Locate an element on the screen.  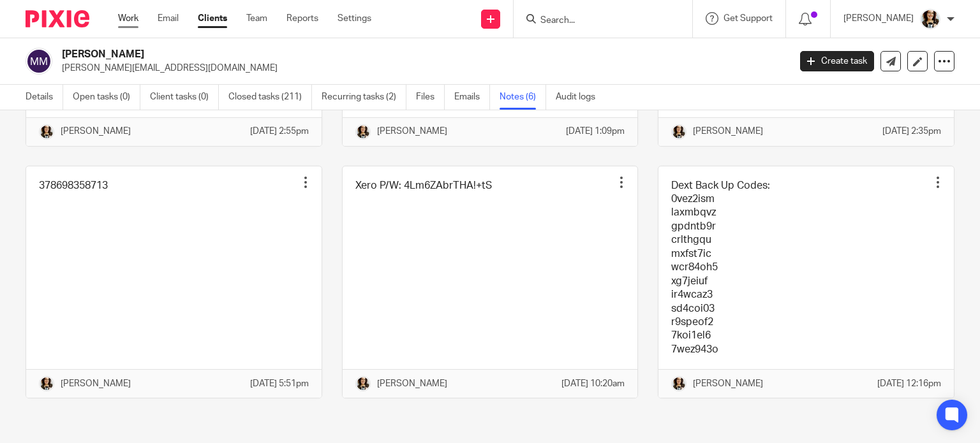
a: Files is located at coordinates (430, 97).